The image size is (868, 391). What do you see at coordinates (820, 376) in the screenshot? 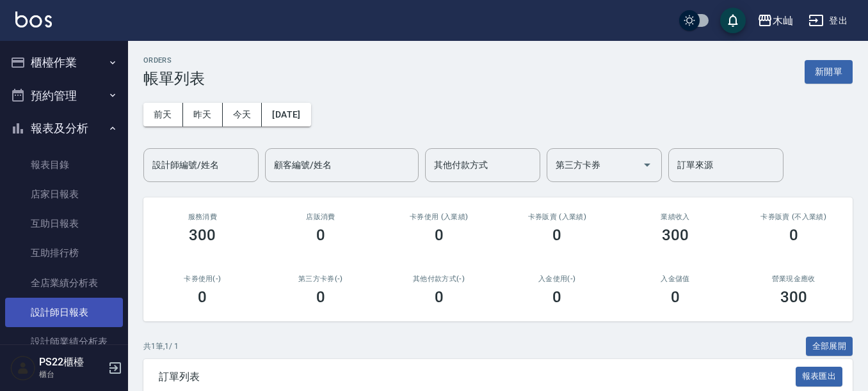
I see `button: 報表匯出` at bounding box center [820, 376].